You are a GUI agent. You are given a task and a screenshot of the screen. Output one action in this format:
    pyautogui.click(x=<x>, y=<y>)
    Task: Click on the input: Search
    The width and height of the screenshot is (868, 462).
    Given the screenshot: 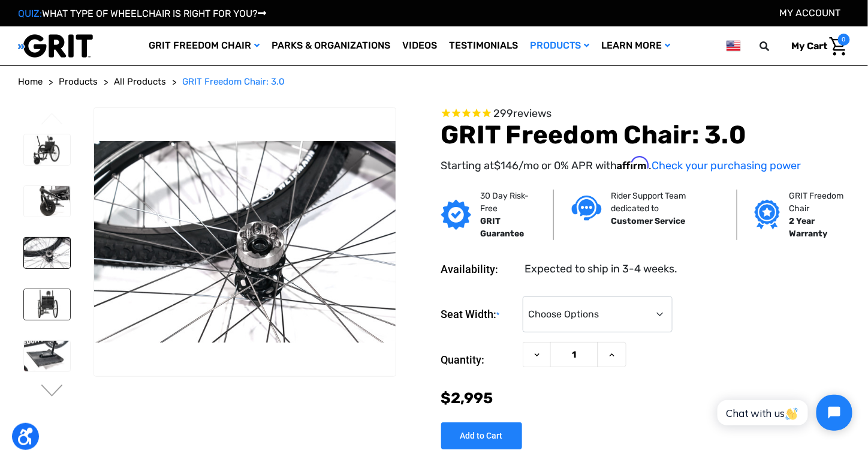 What is the action you would take?
    pyautogui.click(x=774, y=46)
    